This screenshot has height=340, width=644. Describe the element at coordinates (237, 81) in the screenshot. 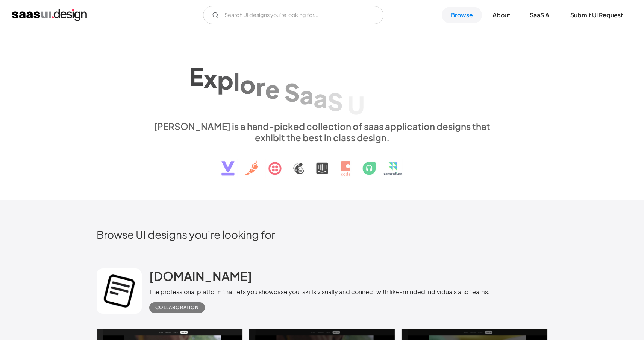

I see `div: l` at that location.